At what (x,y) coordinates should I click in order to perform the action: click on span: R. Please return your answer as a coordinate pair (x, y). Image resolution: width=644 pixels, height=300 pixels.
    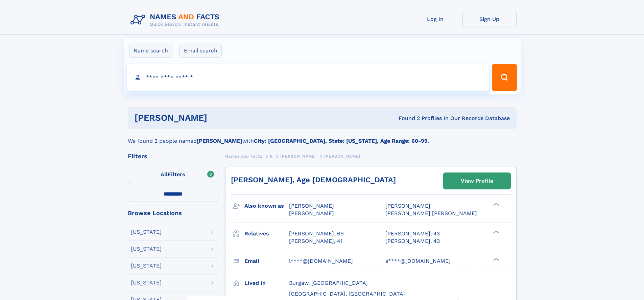
    Looking at the image, I should click on (271, 156).